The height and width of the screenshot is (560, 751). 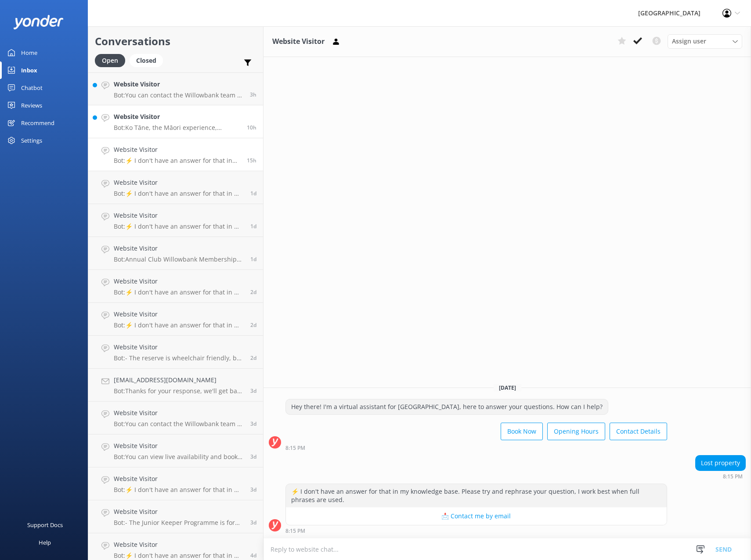 I want to click on button: Contact Details, so click(x=638, y=431).